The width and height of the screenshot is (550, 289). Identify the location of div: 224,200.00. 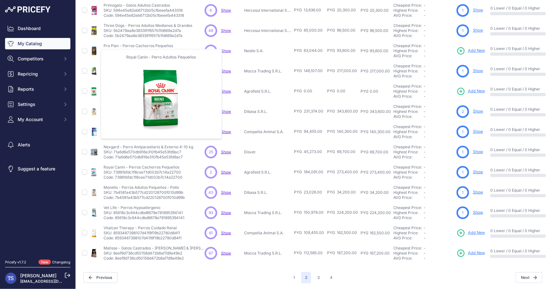
(380, 213).